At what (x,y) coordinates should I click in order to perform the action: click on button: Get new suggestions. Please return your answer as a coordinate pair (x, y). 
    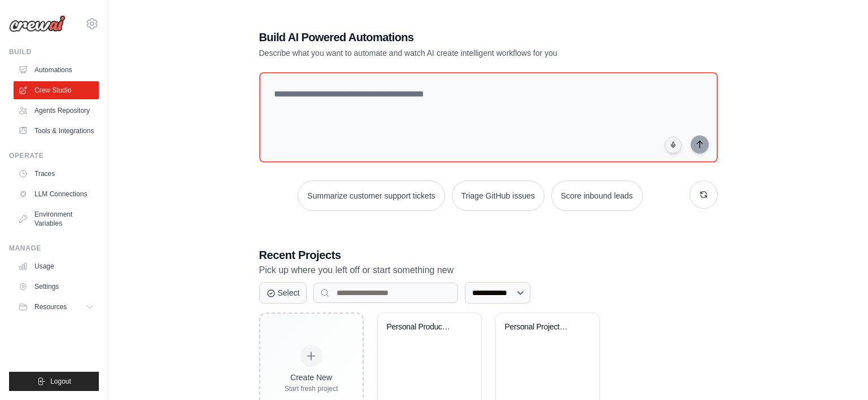
    Looking at the image, I should click on (704, 195).